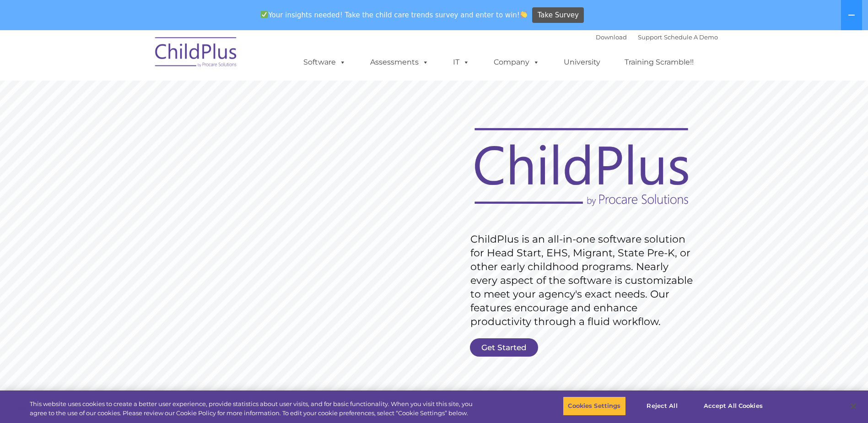  I want to click on a: Get Started, so click(504, 347).